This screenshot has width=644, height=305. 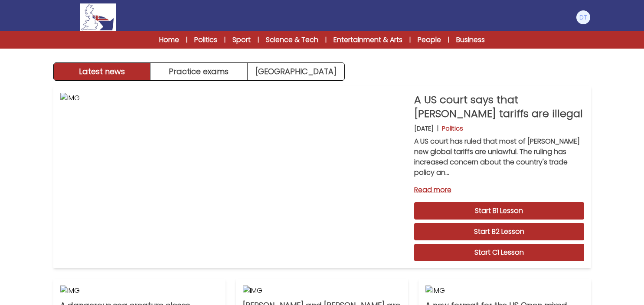 I want to click on a: Science & Tech, so click(x=292, y=40).